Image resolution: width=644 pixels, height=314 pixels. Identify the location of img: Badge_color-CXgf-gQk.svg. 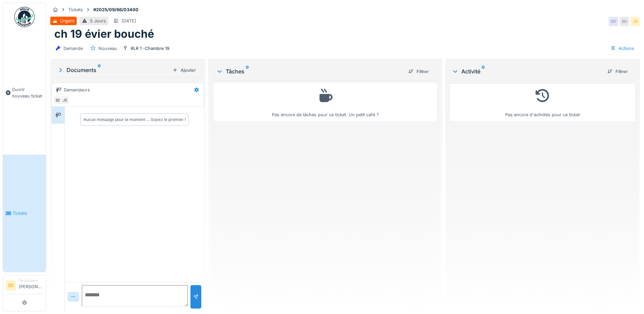
(25, 17).